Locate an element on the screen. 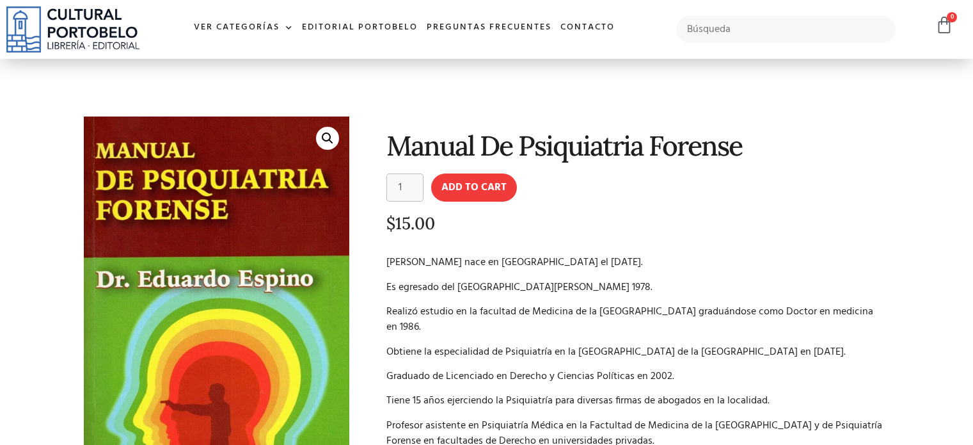  a: 0 is located at coordinates (944, 25).